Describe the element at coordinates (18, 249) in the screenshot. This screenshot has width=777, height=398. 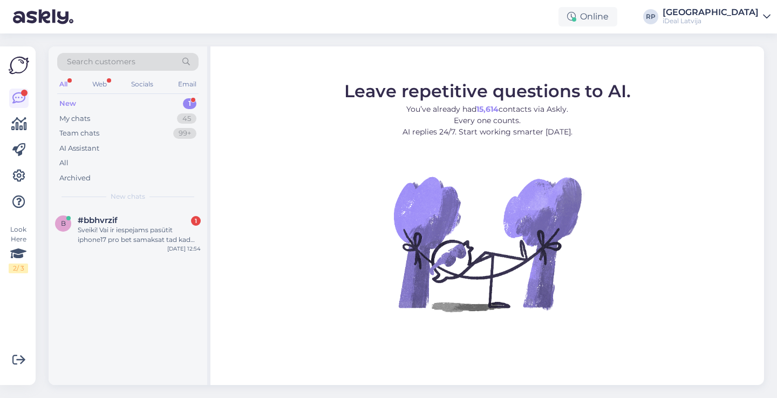
I see `div: Look Here` at that location.